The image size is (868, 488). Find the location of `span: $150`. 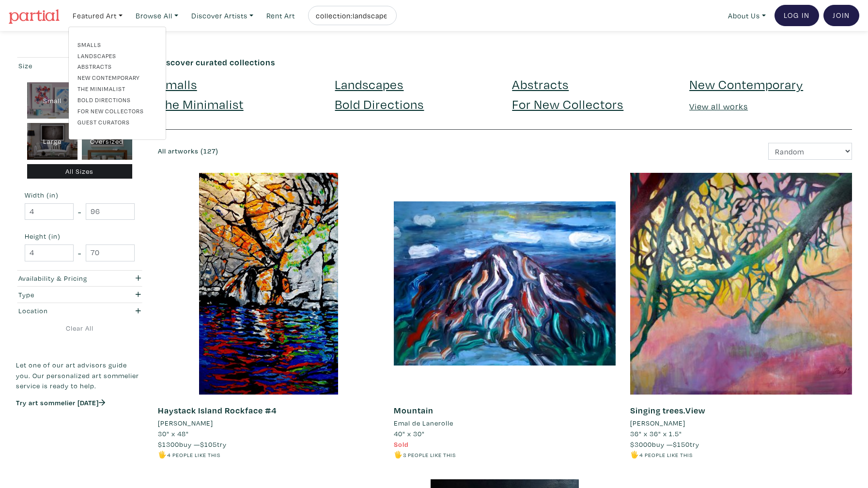

span: $150 is located at coordinates (681, 444).